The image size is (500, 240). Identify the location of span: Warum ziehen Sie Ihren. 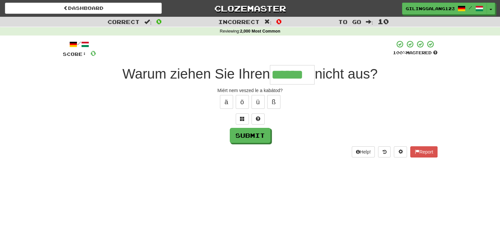
(196, 74).